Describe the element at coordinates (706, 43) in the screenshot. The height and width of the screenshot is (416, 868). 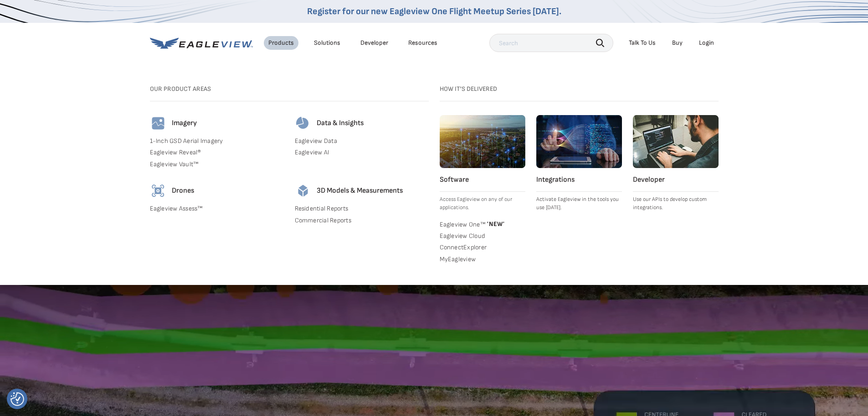
I see `div: Login` at that location.